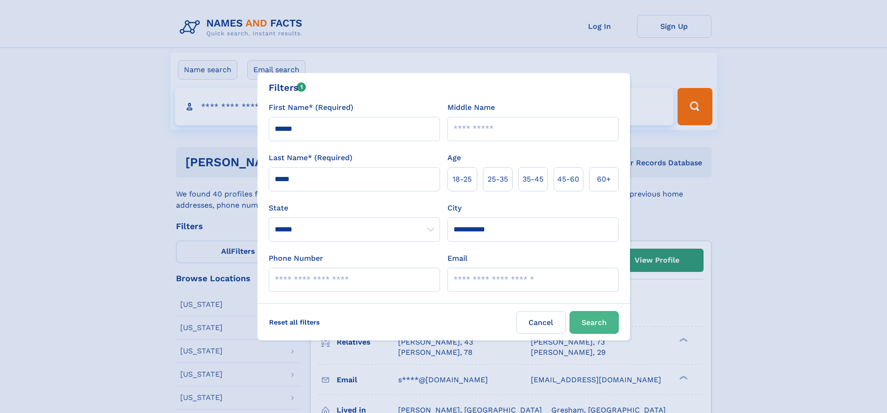 This screenshot has height=413, width=887. What do you see at coordinates (310, 158) in the screenshot?
I see `label: Last Name* (Required)` at bounding box center [310, 158].